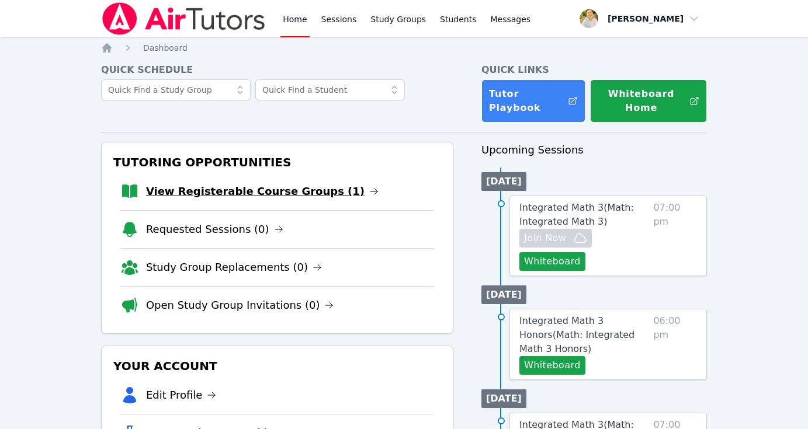 Image resolution: width=808 pixels, height=429 pixels. What do you see at coordinates (404, 48) in the screenshot?
I see `nav: Breadcrumb` at bounding box center [404, 48].